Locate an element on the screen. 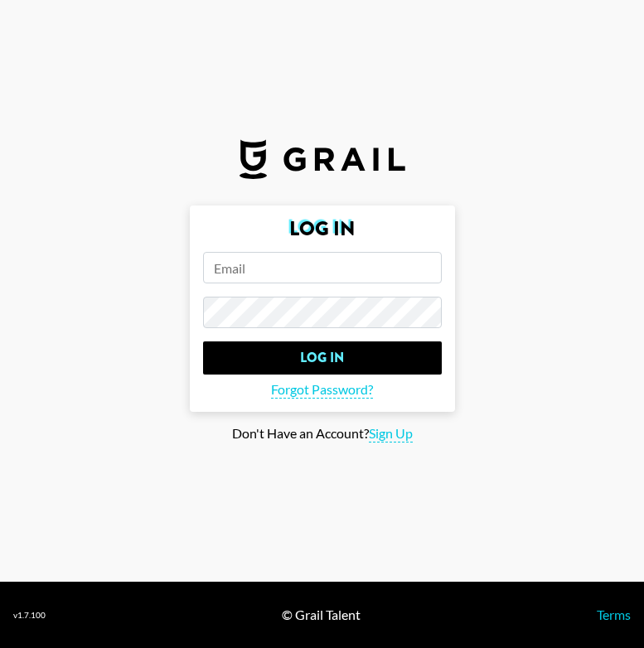 The image size is (644, 648). h2: Log In is located at coordinates (322, 229).